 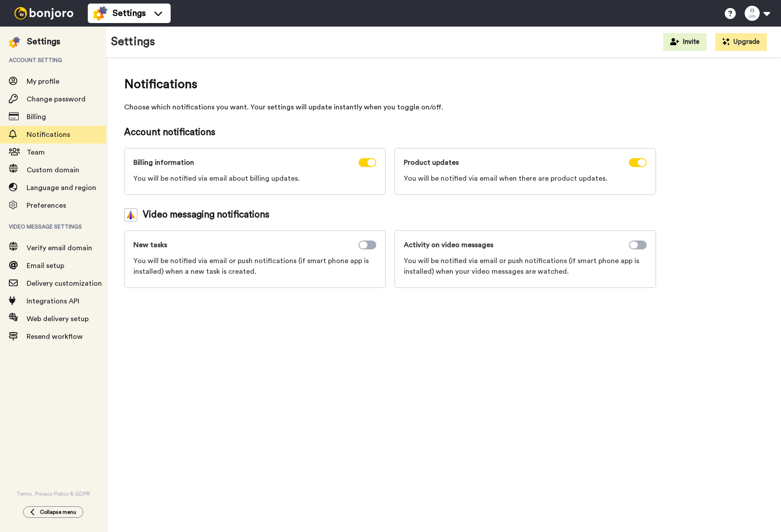 What do you see at coordinates (61, 188) in the screenshot?
I see `span: Language and region` at bounding box center [61, 188].